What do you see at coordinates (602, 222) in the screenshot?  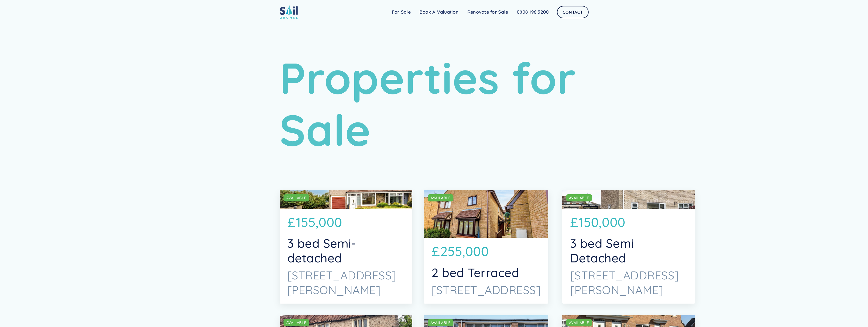 I see `p: 150,000` at bounding box center [602, 222].